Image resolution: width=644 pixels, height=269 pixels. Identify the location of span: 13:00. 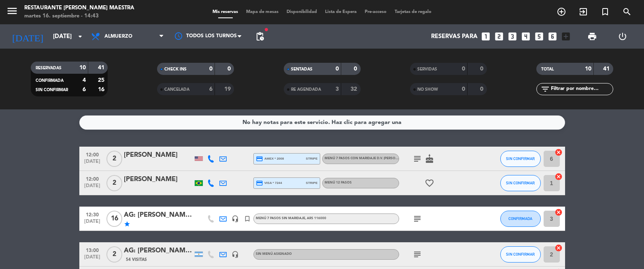
(92, 250).